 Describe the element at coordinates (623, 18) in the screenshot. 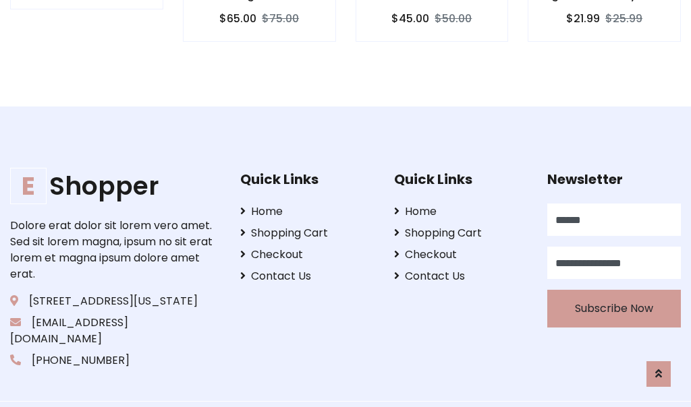

I see `del: $25.99` at that location.